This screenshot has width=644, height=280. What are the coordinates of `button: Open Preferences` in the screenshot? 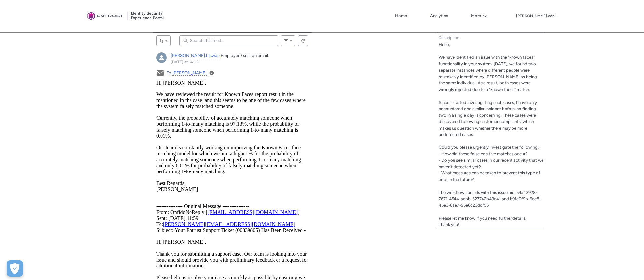 It's located at (15, 268).